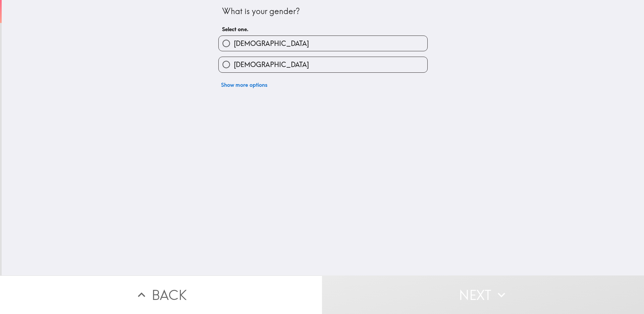 The width and height of the screenshot is (644, 314). Describe the element at coordinates (483, 295) in the screenshot. I see `button: Next` at that location.